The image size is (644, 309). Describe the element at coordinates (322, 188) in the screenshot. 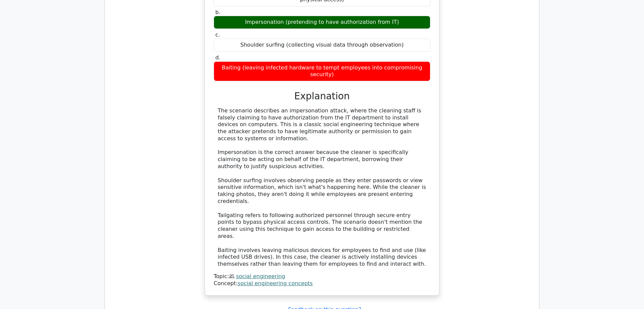

I see `div: The scenario describes an impersonation attack, where the cleaning staff is falsely claiming to h...` at that location.